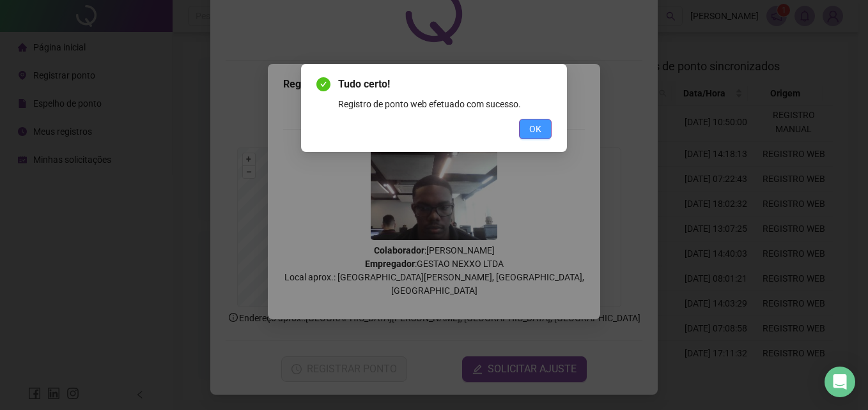 This screenshot has width=868, height=410. What do you see at coordinates (535, 129) in the screenshot?
I see `button: OK` at bounding box center [535, 129].